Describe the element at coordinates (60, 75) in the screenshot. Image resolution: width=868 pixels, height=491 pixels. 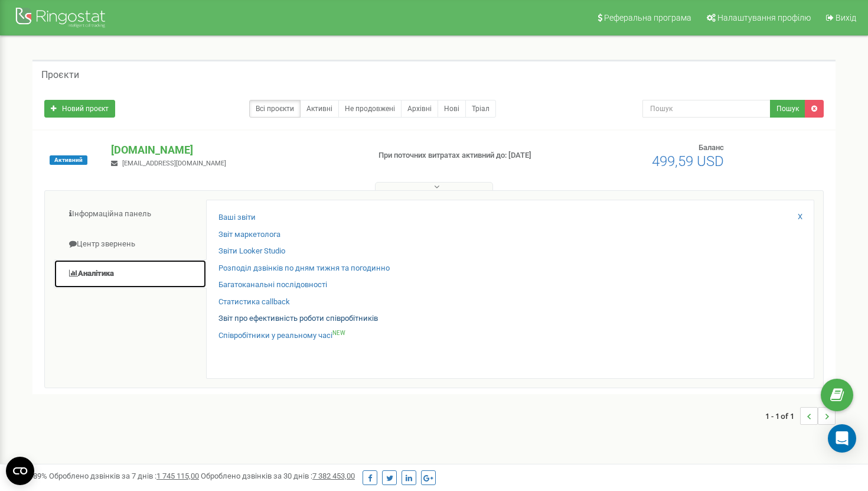
I see `h5: Проєкти` at that location.